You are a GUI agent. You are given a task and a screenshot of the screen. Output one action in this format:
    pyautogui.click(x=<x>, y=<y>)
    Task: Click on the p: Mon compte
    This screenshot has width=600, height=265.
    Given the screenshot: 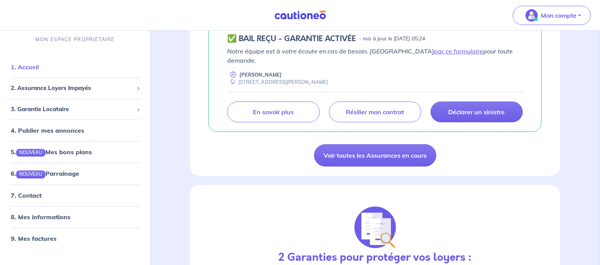 What is the action you would take?
    pyautogui.click(x=558, y=15)
    